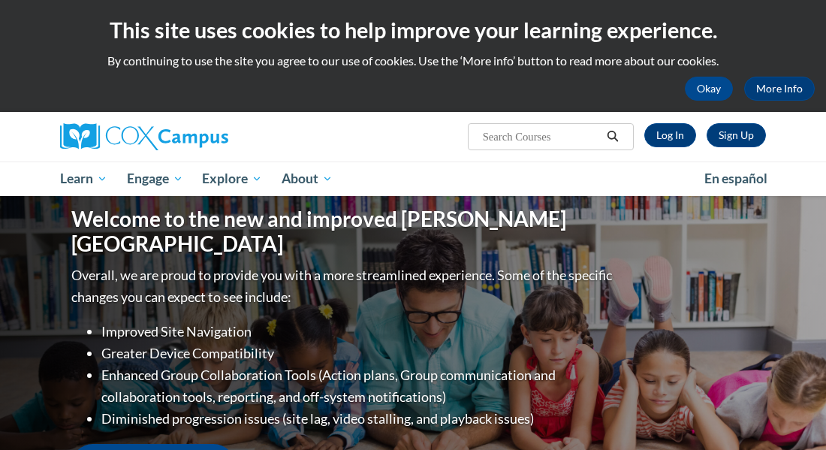 This screenshot has width=826, height=450. What do you see at coordinates (779, 89) in the screenshot?
I see `a: More Info` at bounding box center [779, 89].